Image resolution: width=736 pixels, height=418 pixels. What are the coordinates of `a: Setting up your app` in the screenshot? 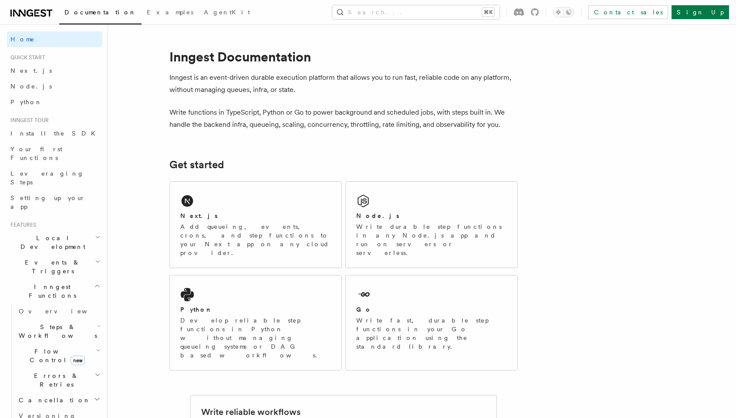 It's located at (54, 202).